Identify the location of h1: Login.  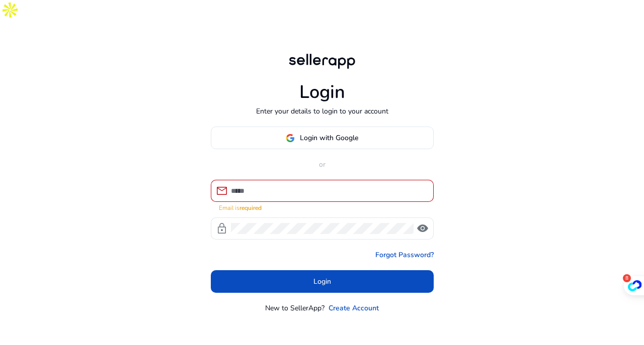
(322, 92).